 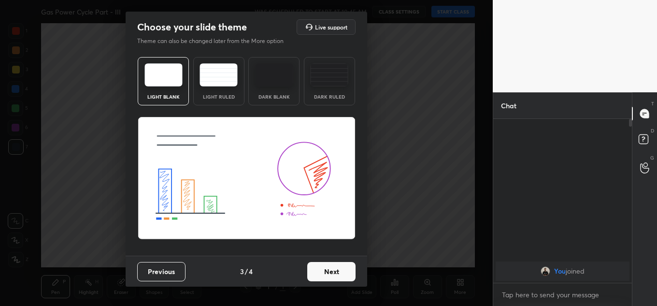 I want to click on button: Previous, so click(x=161, y=271).